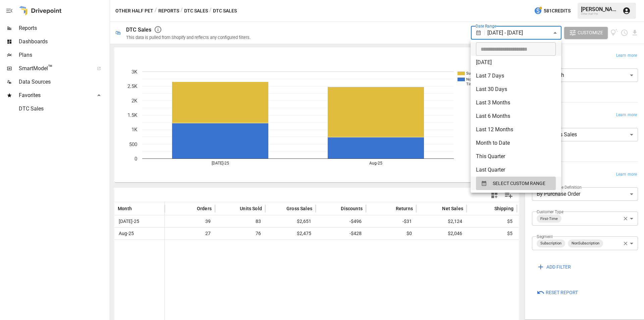 This screenshot has width=644, height=320. I want to click on li: Last 3 Months, so click(516, 103).